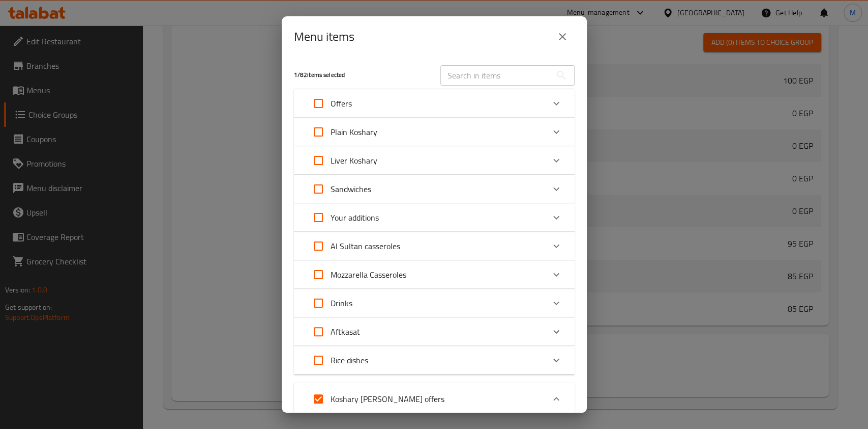 The image size is (868, 429). I want to click on p: Sandwiches, so click(351, 189).